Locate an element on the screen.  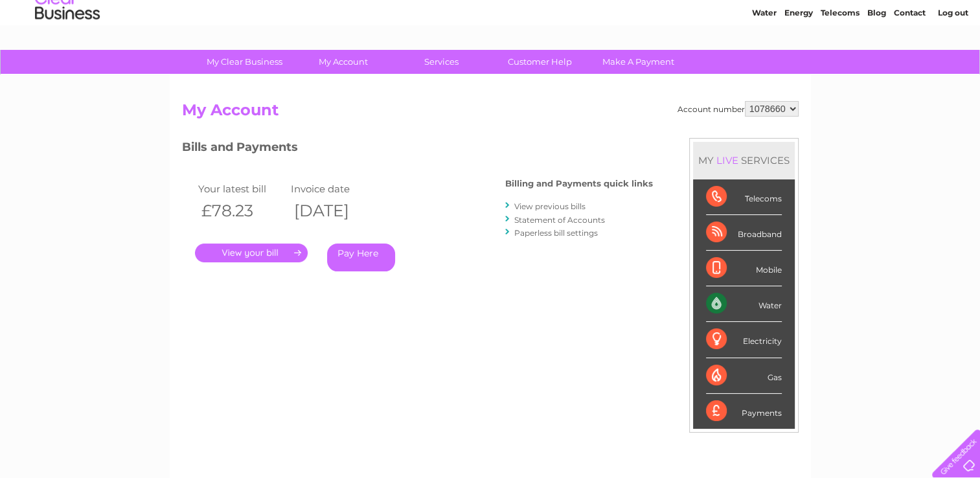
a: Blog is located at coordinates (876, 59).